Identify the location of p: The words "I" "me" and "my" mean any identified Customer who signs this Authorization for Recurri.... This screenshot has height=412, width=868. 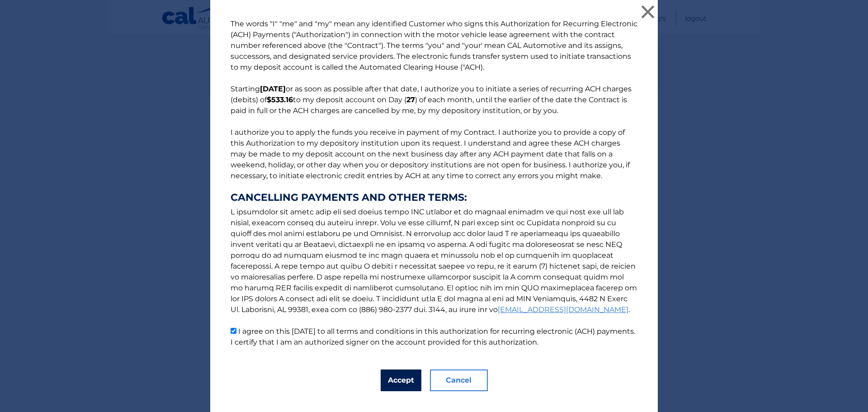
(434, 183).